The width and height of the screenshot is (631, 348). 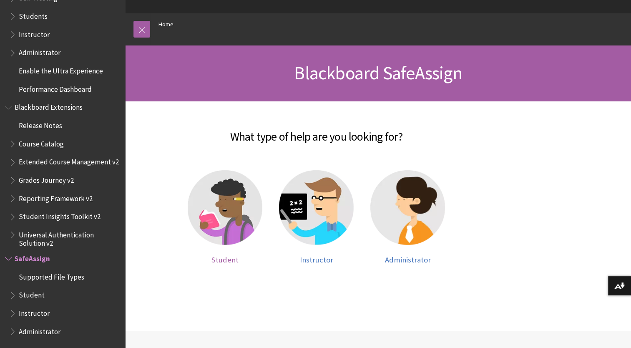 What do you see at coordinates (63, 174) in the screenshot?
I see `nav: Book outline for Blackboard Extensions` at bounding box center [63, 174].